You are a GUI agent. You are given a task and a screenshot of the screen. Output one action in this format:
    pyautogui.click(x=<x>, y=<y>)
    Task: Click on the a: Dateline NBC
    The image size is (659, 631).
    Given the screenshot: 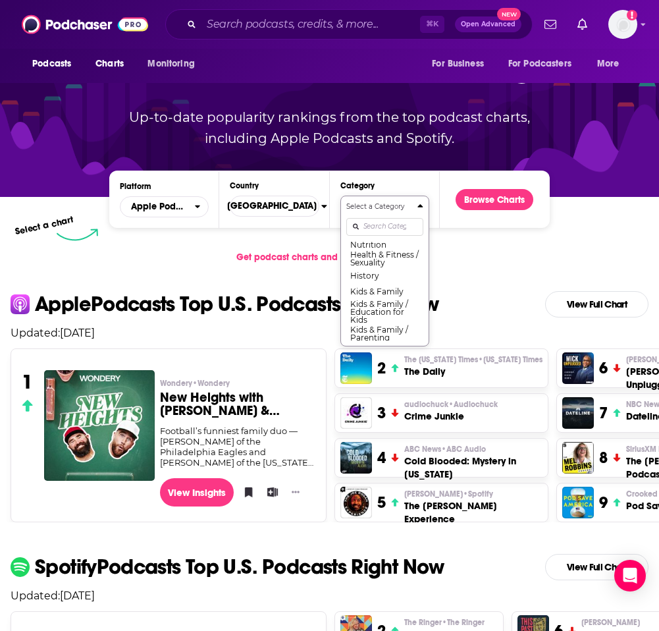 What is the action you would take?
    pyautogui.click(x=578, y=413)
    